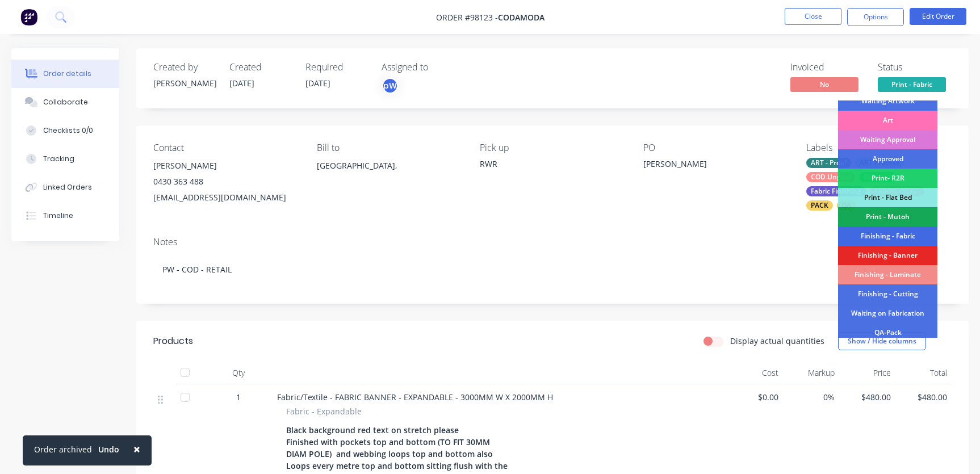 This screenshot has height=474, width=980. Describe the element at coordinates (887, 314) in the screenshot. I see `div: Waiting on Fabrication` at that location.